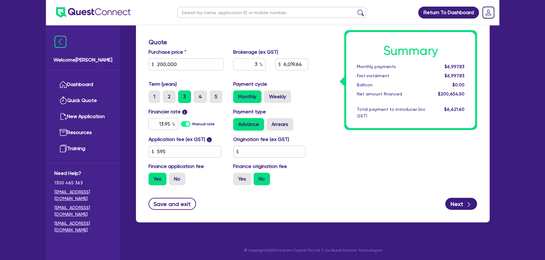  Describe the element at coordinates (249, 112) in the screenshot. I see `label: Payment type` at that location.